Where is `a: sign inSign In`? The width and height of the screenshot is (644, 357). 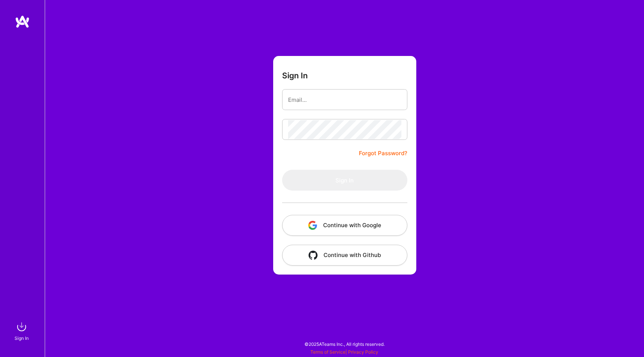 a: sign inSign In is located at coordinates (22, 330).